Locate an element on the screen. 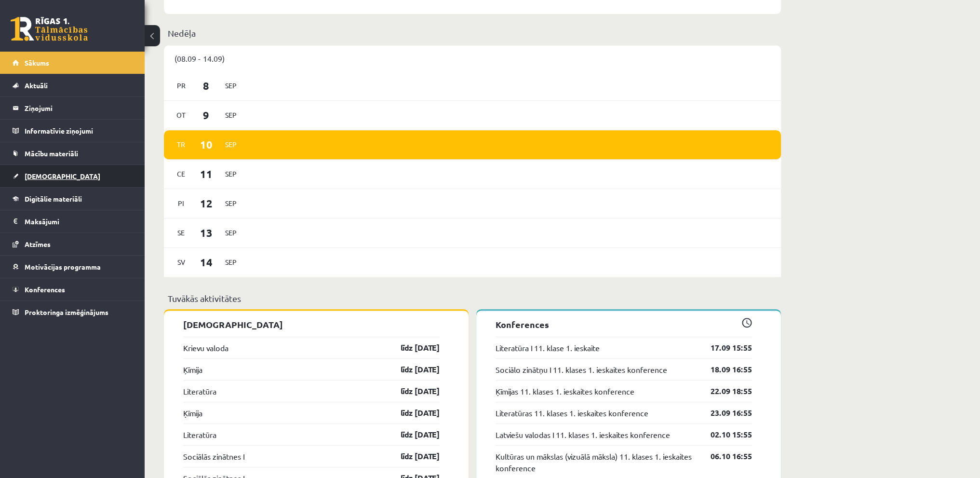 The height and width of the screenshot is (478, 980). span: 11 is located at coordinates (207, 174).